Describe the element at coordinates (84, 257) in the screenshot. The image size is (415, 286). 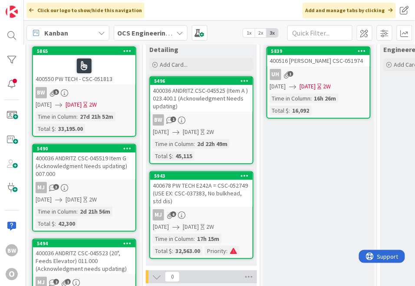
I see `div: 5494400036 ANDRITZ CSC-045523 (20", Feeds Elevator) 011.000 (Acknowledgment needs updating)` at that location.